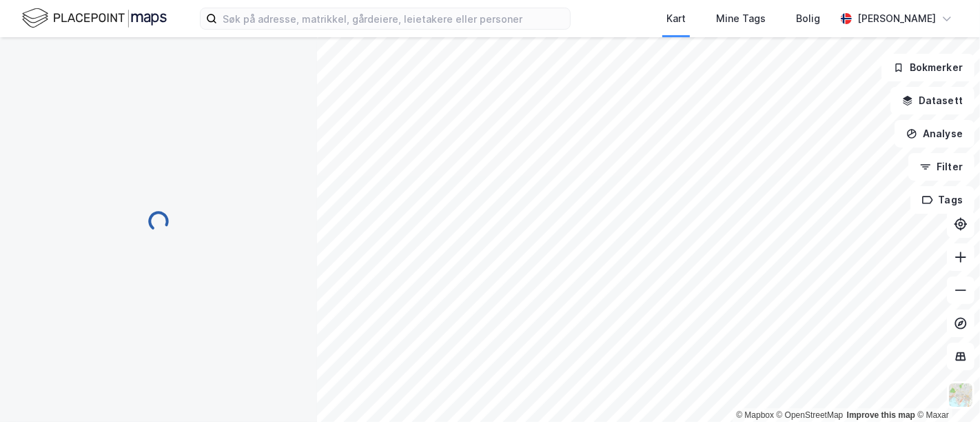 This screenshot has height=422, width=980. Describe the element at coordinates (881, 415) in the screenshot. I see `a: Improve this map` at that location.